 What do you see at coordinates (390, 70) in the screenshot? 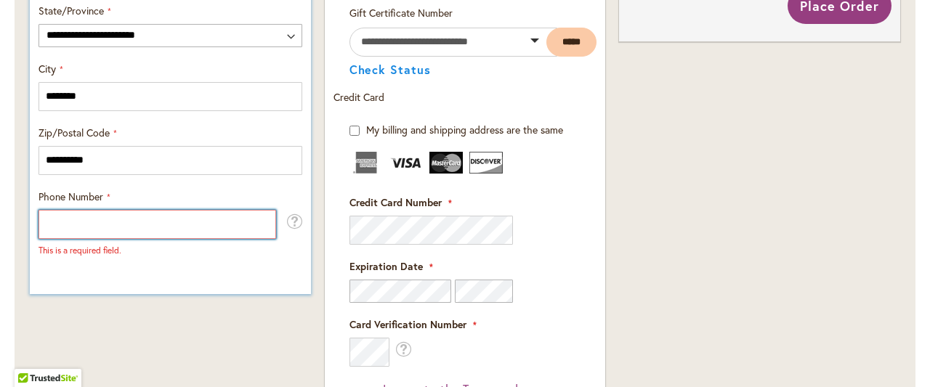
I see `button: Check Status` at bounding box center [390, 70].